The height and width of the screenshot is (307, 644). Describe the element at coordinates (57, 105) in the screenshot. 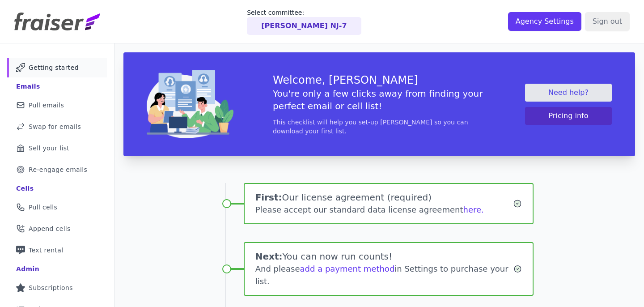

I see `a: Pull emails` at that location.